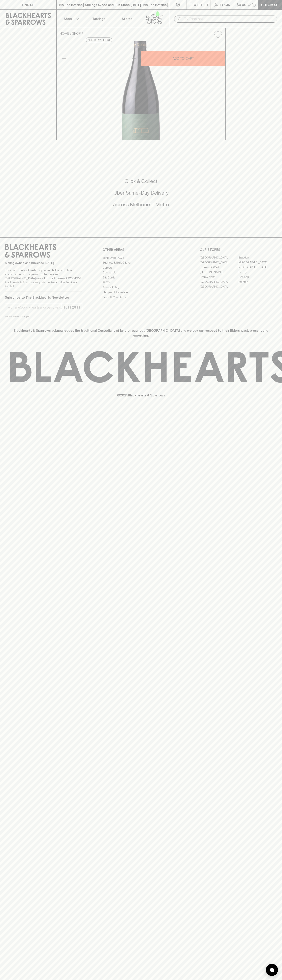  Describe the element at coordinates (272, 970) in the screenshot. I see `img: bubble-icon` at that location.